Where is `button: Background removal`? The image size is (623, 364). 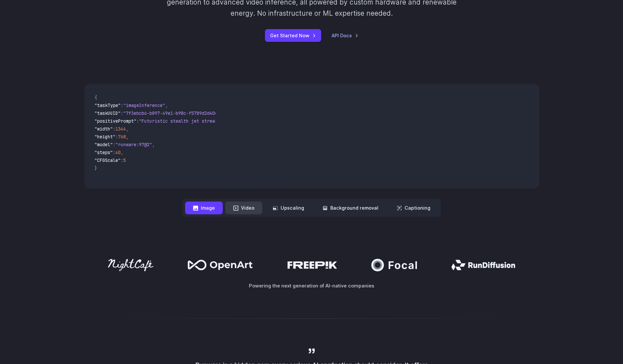 button: Background removal is located at coordinates (350, 208).